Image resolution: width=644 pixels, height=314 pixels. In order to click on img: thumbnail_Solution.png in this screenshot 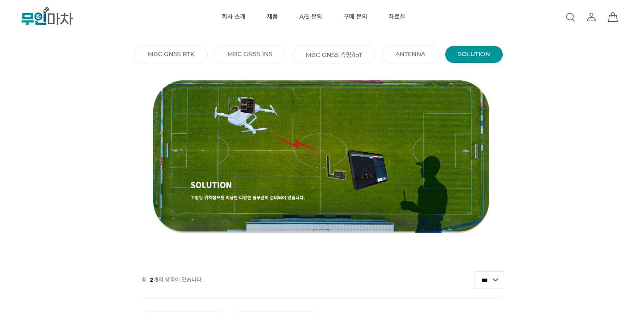, I will do `click(322, 156)`.